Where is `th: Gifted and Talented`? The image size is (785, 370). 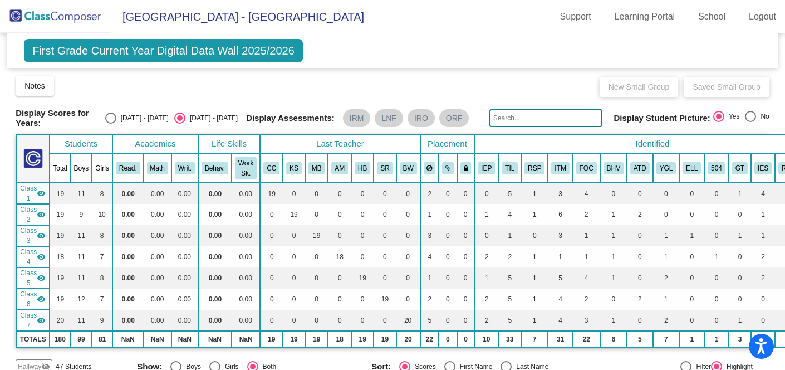
th: Gifted and Talented is located at coordinates (740, 168).